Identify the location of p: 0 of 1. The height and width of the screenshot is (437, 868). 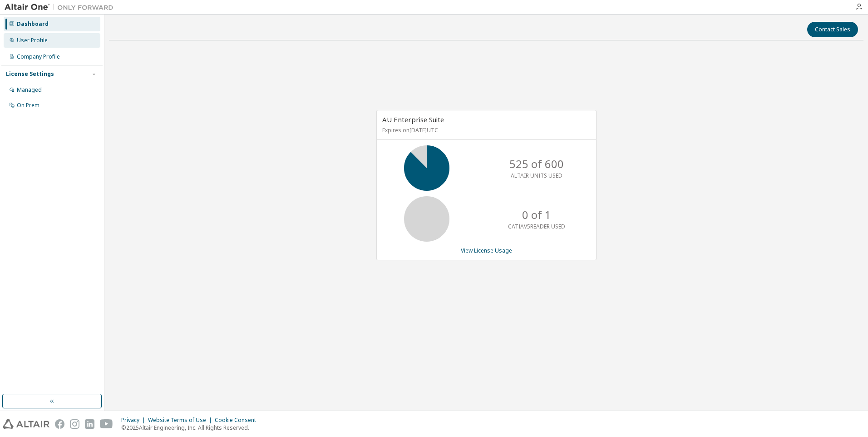
(537, 215).